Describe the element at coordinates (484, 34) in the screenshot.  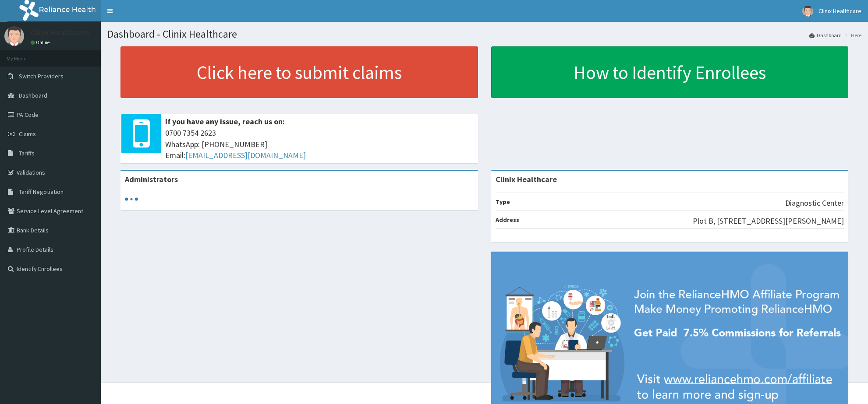
I see `h1: Dashboard - Clinix Healthcare` at that location.